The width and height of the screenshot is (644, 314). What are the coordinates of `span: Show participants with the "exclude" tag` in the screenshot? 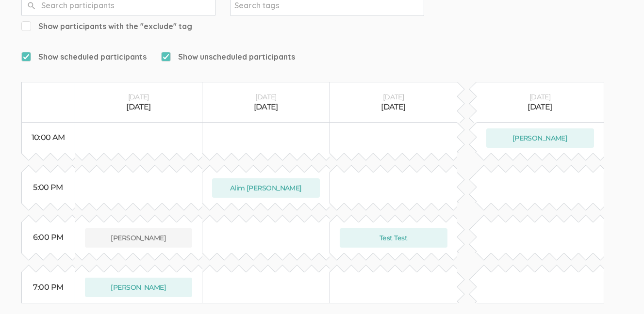 It's located at (107, 26).